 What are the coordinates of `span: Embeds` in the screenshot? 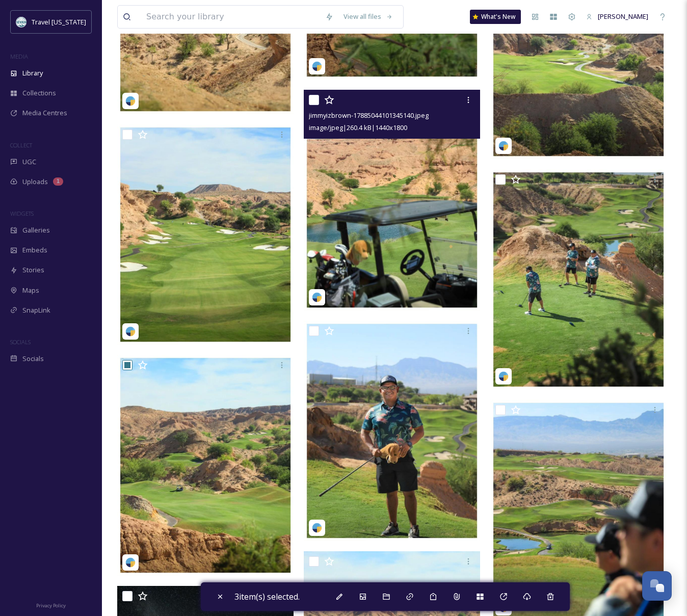 It's located at (35, 250).